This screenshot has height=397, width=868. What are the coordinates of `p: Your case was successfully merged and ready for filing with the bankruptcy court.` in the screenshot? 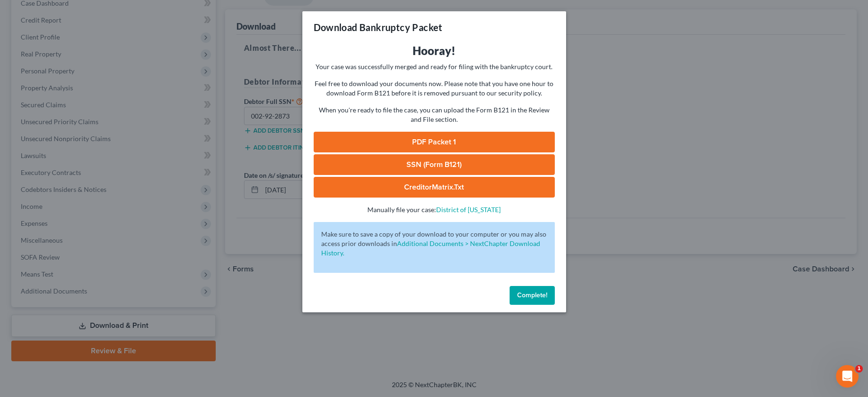 It's located at (434, 66).